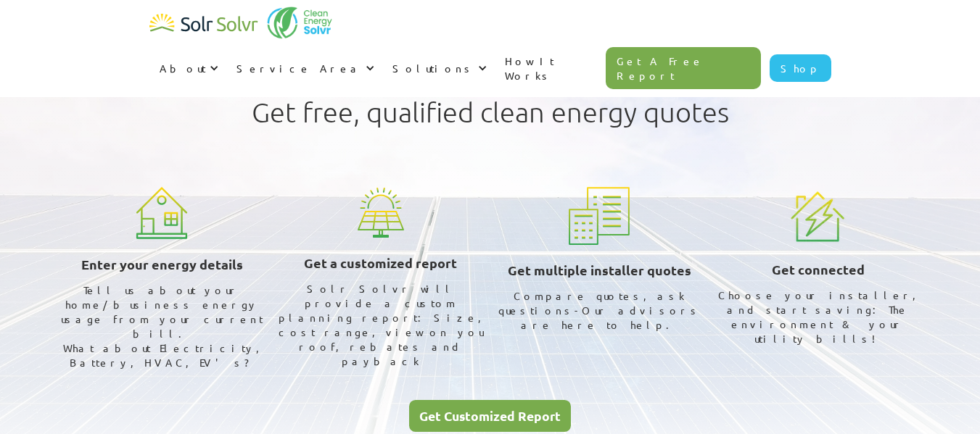 This screenshot has width=980, height=434. What do you see at coordinates (818, 317) in the screenshot?
I see `div: Choose your installer, and start saving: The environment & your utility bills!` at bounding box center [818, 317].